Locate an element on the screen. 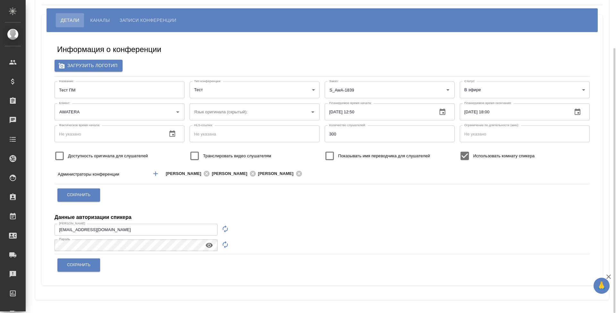 The width and height of the screenshot is (616, 313). button: Добавить менеджера is located at coordinates (156, 173).